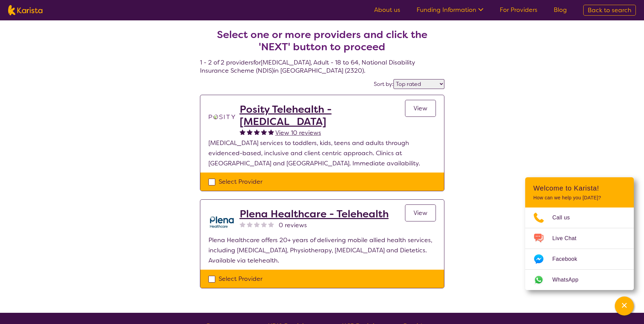 This screenshot has width=644, height=324. What do you see at coordinates (609, 10) in the screenshot?
I see `span: Back to search` at bounding box center [609, 10].